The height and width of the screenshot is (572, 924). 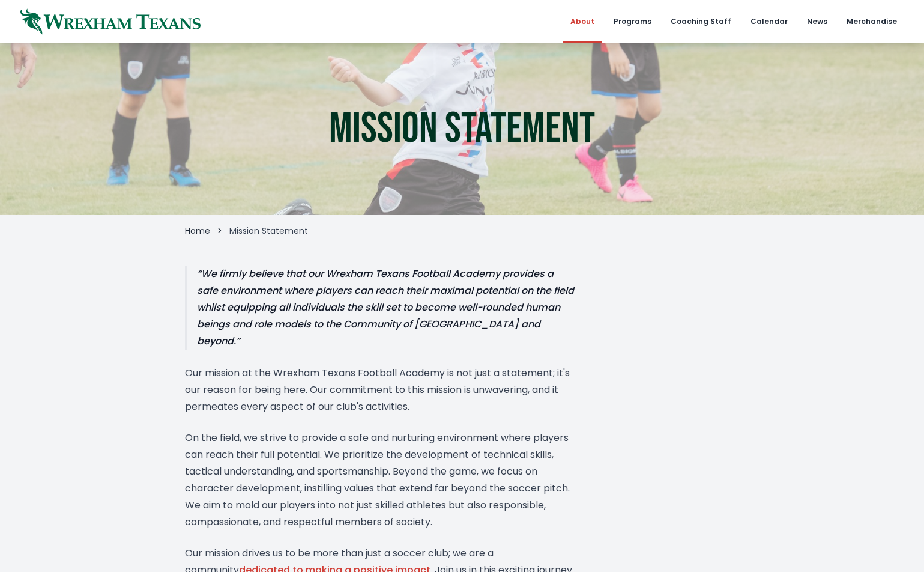 I want to click on h1: Mission Statement, so click(x=462, y=129).